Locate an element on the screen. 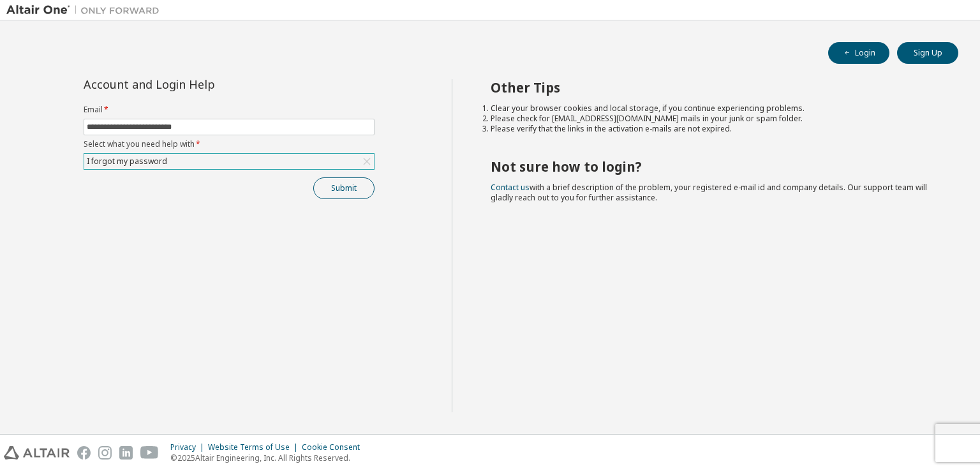  img: facebook.svg is located at coordinates (84, 452).